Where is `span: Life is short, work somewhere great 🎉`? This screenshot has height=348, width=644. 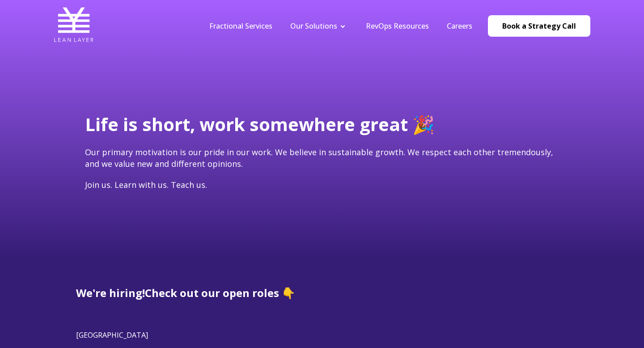 span: Life is short, work somewhere great 🎉 is located at coordinates (260, 124).